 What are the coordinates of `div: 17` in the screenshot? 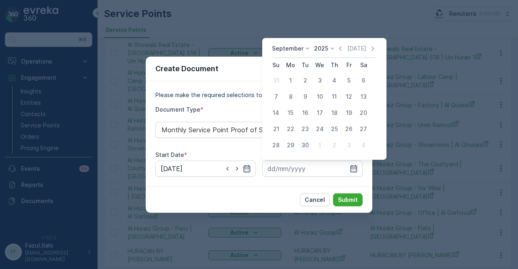 It's located at (320, 113).